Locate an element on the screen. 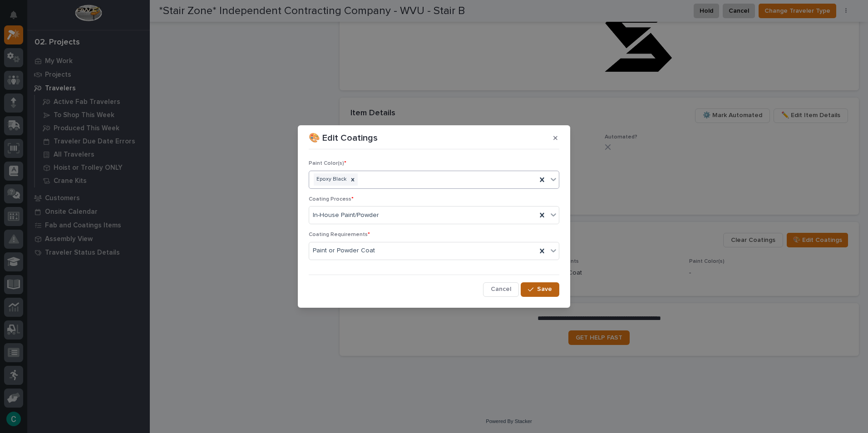 The height and width of the screenshot is (433, 868). span: Cancel is located at coordinates (501, 289).